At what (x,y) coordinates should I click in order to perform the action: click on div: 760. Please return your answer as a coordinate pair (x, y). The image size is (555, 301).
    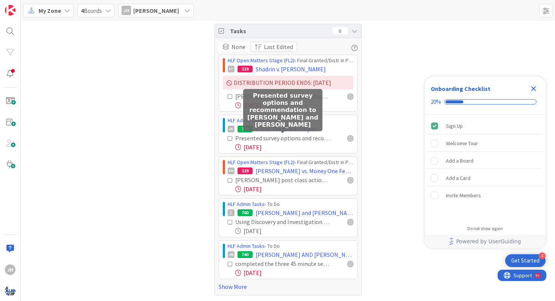
    Looking at the image, I should click on (245, 213).